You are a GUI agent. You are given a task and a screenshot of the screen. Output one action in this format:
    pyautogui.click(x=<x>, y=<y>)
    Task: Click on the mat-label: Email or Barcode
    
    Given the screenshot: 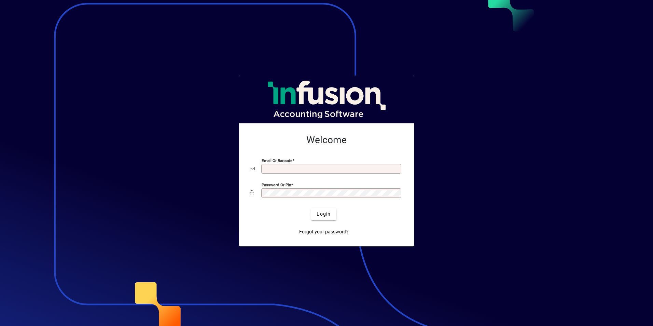 What is the action you would take?
    pyautogui.click(x=277, y=160)
    